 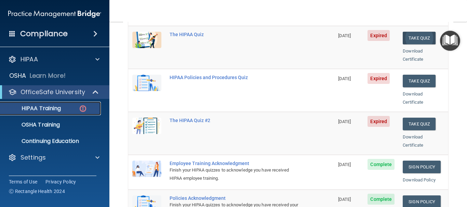 What do you see at coordinates (381, 200) in the screenshot?
I see `span: Complete` at bounding box center [381, 200].